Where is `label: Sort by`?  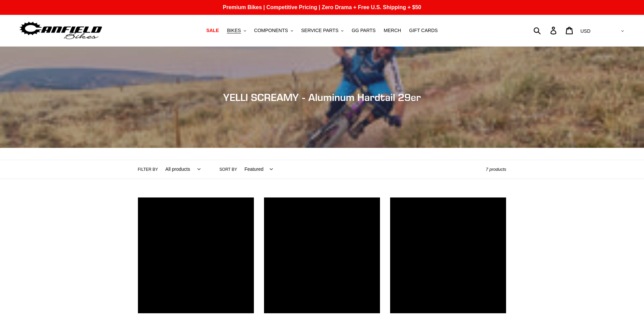
label: Sort by is located at coordinates (228, 170).